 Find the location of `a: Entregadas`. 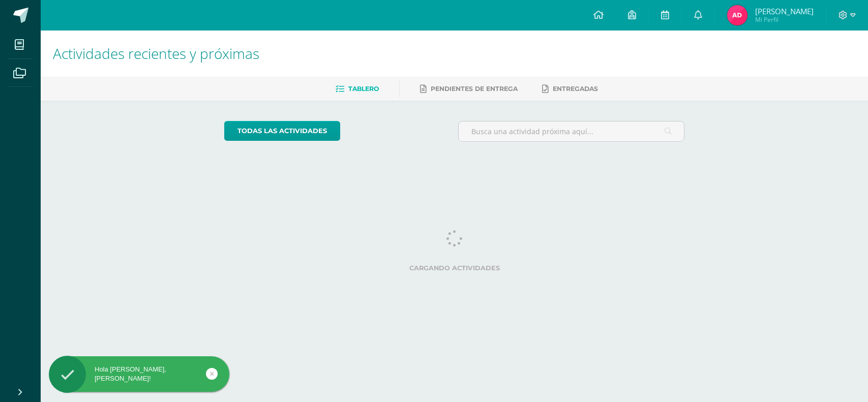

a: Entregadas is located at coordinates (570, 89).